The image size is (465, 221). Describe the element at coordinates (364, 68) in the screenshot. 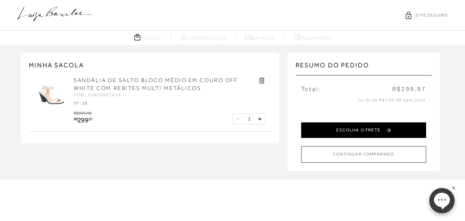

I see `h3: Resumo do pedido` at that location.